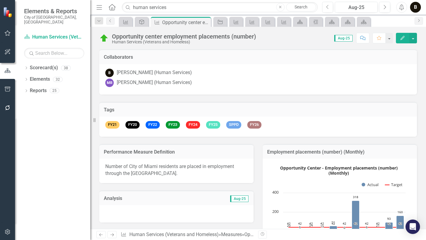 Image resolution: width=426 pixels, height=240 pixels. What do you see at coordinates (58, 79) in the screenshot?
I see `div: 32` at bounding box center [58, 79].